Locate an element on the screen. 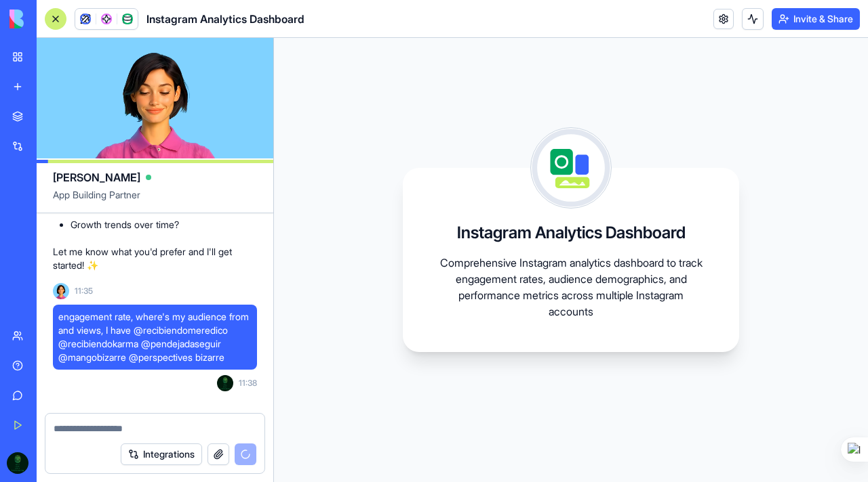 The width and height of the screenshot is (868, 482). li: Growth trends over time? is located at coordinates (164, 225).